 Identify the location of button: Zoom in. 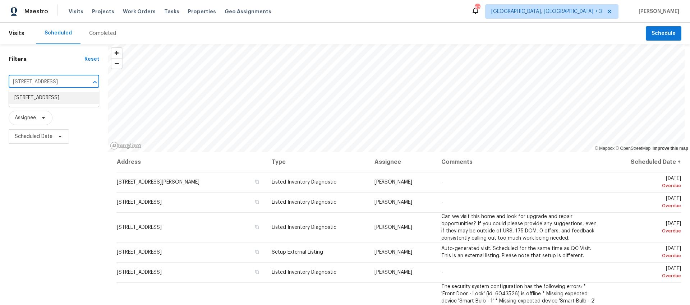
(116, 53).